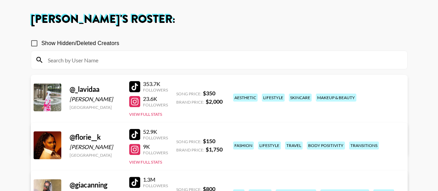 This screenshot has height=191, width=438. What do you see at coordinates (95, 89) in the screenshot?
I see `div: @ _lavidaa` at bounding box center [95, 89].